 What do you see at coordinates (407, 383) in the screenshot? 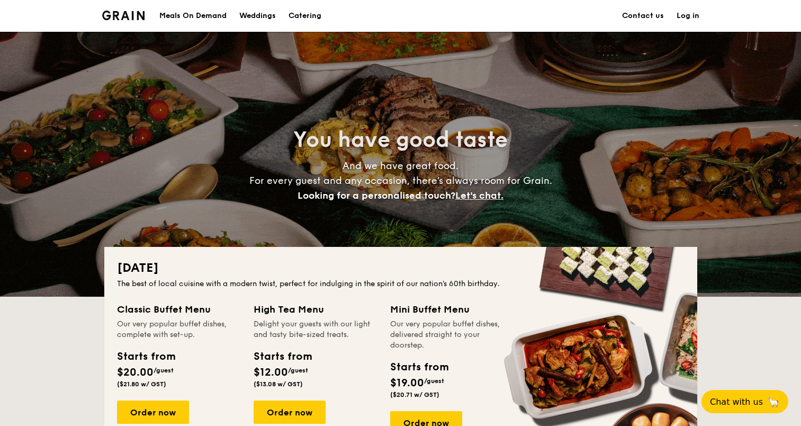
I see `span: $19.00` at bounding box center [407, 383].